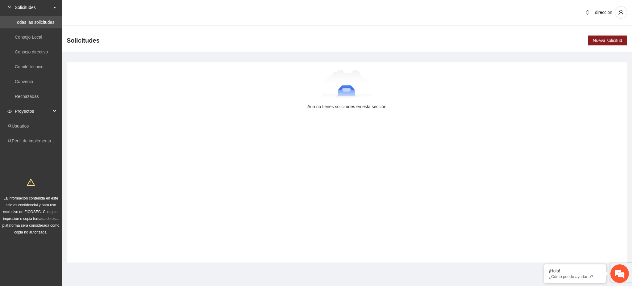 The width and height of the screenshot is (632, 286). I want to click on div: Minimizar ventana de chat en vivo, so click(109, 11).